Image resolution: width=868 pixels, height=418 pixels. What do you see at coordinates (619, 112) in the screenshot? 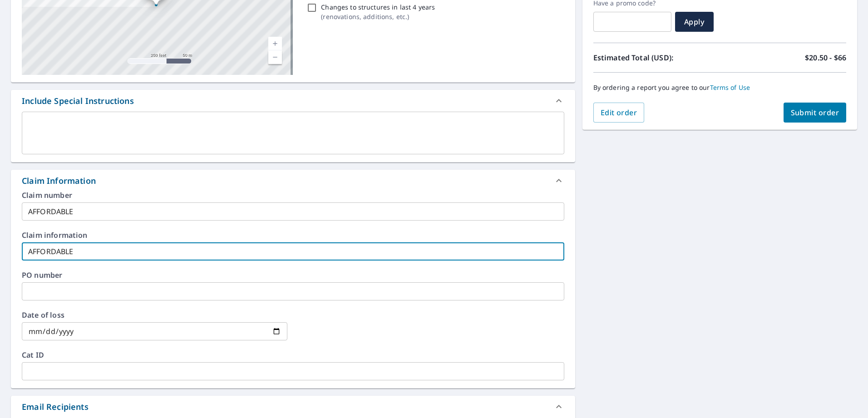
I see `button: Edit order` at bounding box center [619, 112].